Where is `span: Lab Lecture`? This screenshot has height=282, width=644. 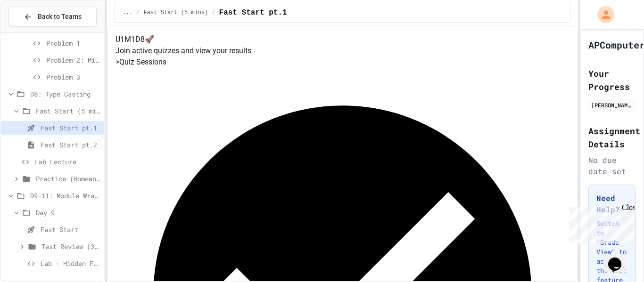 span: Lab Lecture is located at coordinates (67, 161).